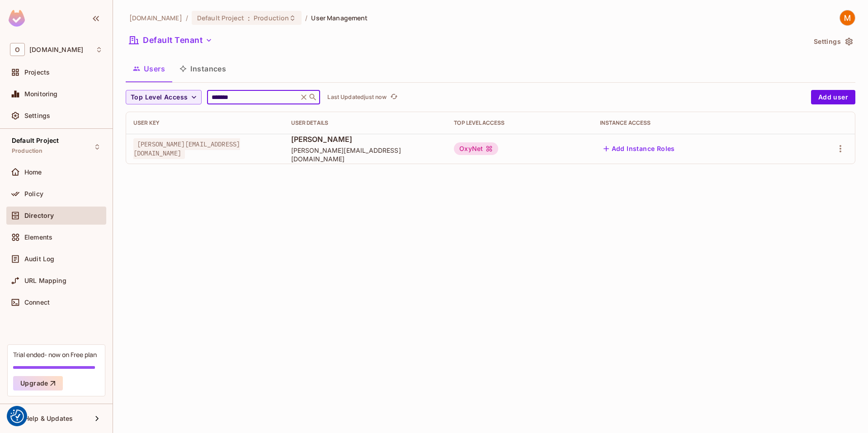 The height and width of the screenshot is (433, 868). Describe the element at coordinates (159, 97) in the screenshot. I see `span: Top Level Access` at that location.